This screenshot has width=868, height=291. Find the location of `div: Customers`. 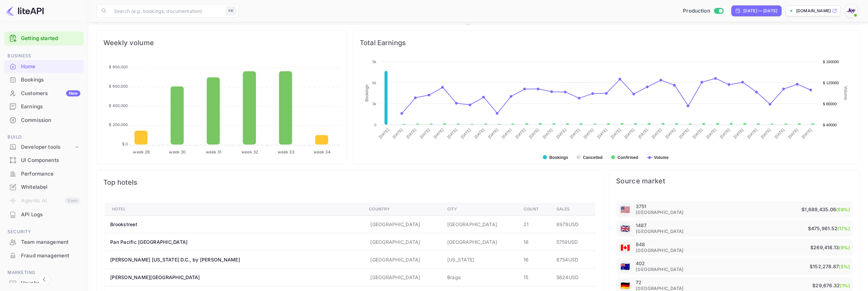

div: Customers is located at coordinates (51, 94).